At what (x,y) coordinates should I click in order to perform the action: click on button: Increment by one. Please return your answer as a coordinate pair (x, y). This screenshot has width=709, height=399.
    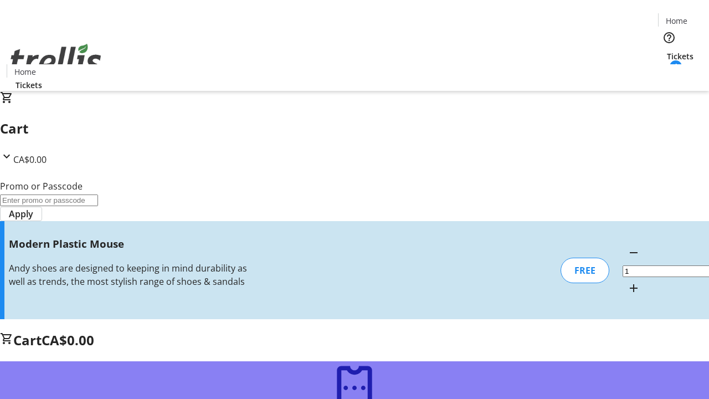
    Looking at the image, I should click on (634, 288).